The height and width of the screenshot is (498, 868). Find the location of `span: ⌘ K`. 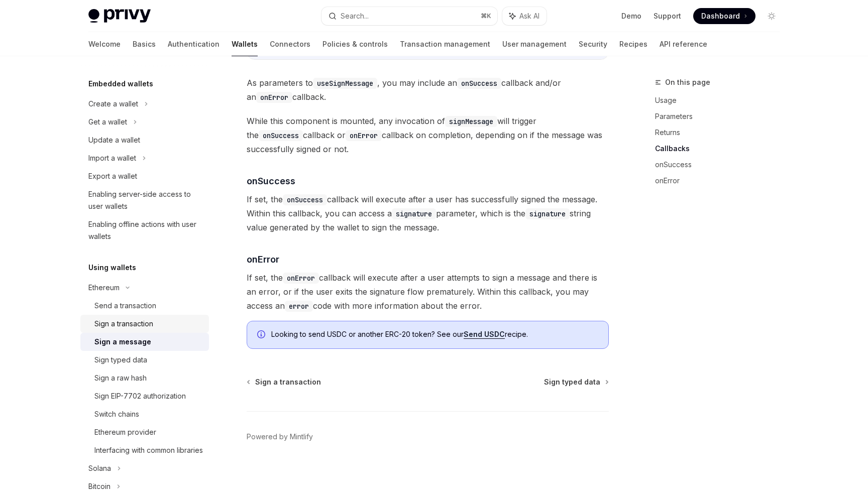

span: ⌘ K is located at coordinates (486, 16).